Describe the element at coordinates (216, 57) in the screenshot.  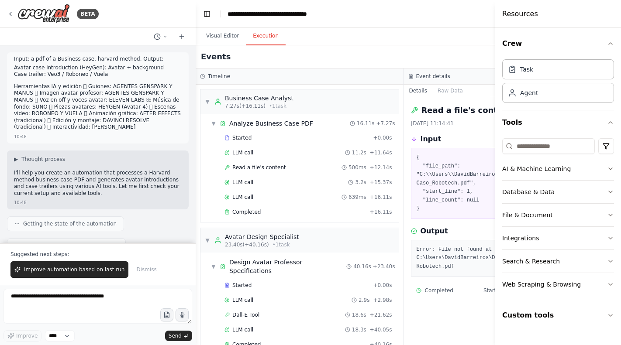
I see `h2: Events` at that location.